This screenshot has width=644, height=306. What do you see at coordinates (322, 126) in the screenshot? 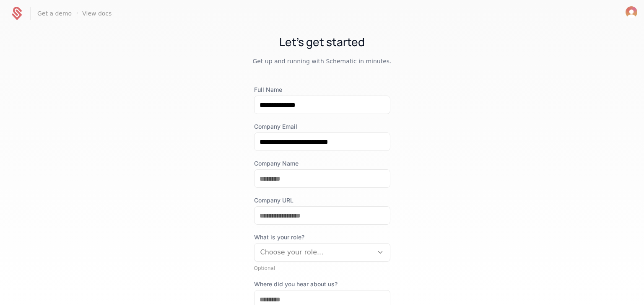
I see `label: Company Email` at bounding box center [322, 126].